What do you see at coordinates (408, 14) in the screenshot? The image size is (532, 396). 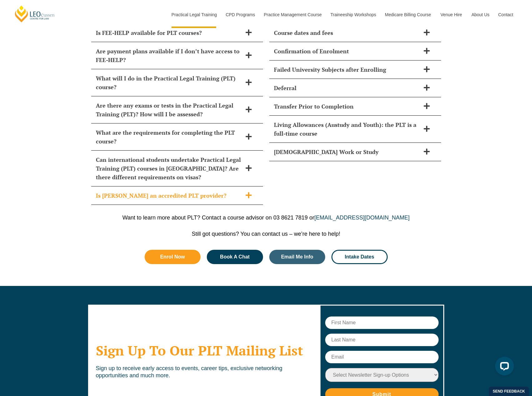 I see `a: Medicare Billing Course` at bounding box center [408, 14].